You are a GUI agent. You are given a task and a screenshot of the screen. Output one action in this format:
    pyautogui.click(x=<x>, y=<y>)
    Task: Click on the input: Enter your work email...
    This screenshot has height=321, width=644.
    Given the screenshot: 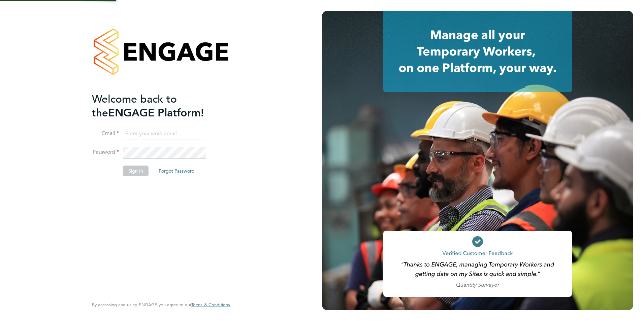 What is the action you would take?
    pyautogui.click(x=164, y=134)
    